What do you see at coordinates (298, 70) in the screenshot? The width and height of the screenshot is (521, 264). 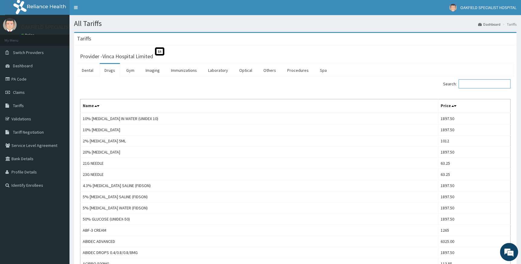 I see `a: Procedures` at bounding box center [298, 70].